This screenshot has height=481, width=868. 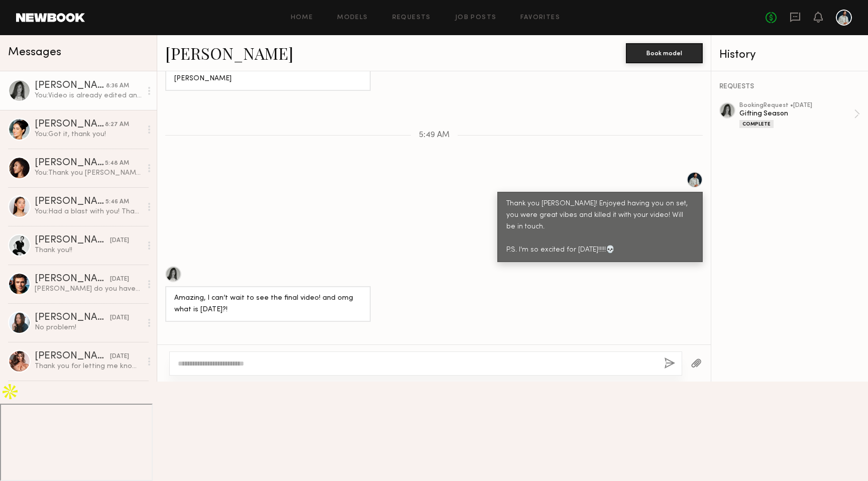 I want to click on div: 5:46 AM, so click(x=117, y=202).